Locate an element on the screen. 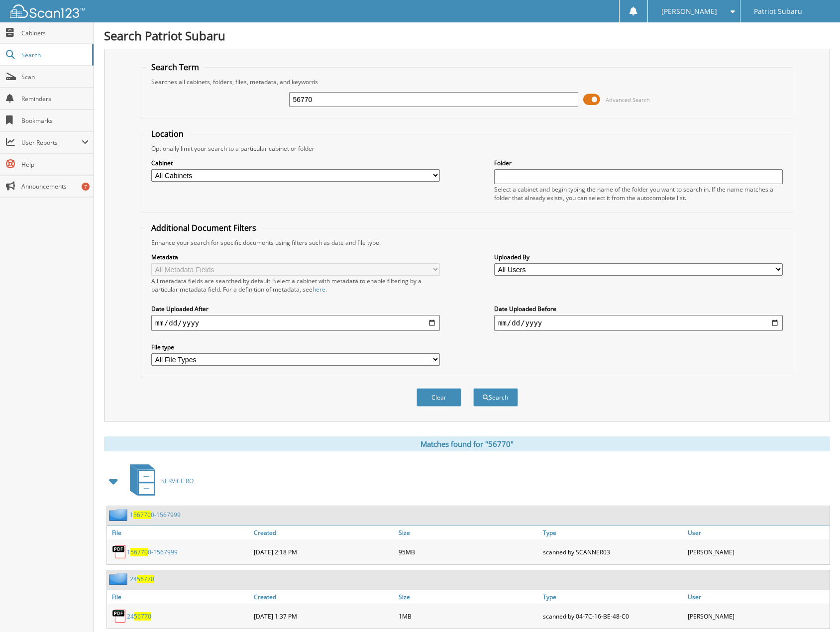 This screenshot has height=632, width=840. h1: Search Patriot Subaru is located at coordinates (467, 35).